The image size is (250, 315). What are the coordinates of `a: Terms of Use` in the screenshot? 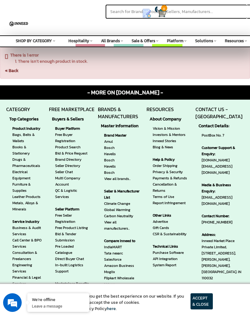 It's located at (171, 197).